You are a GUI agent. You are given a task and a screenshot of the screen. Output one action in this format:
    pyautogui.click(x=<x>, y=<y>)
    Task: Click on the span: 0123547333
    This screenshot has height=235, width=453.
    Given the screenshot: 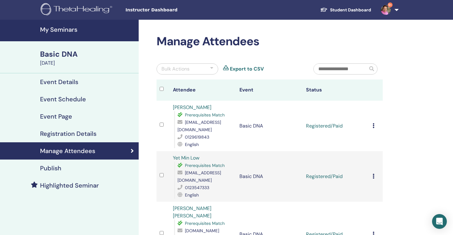 What is the action you would take?
    pyautogui.click(x=197, y=188)
    